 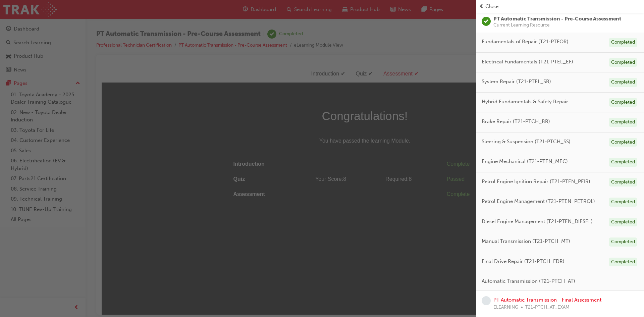 I want to click on span: Engine Mechanical (T21-PTEN_MEC), so click(x=525, y=162).